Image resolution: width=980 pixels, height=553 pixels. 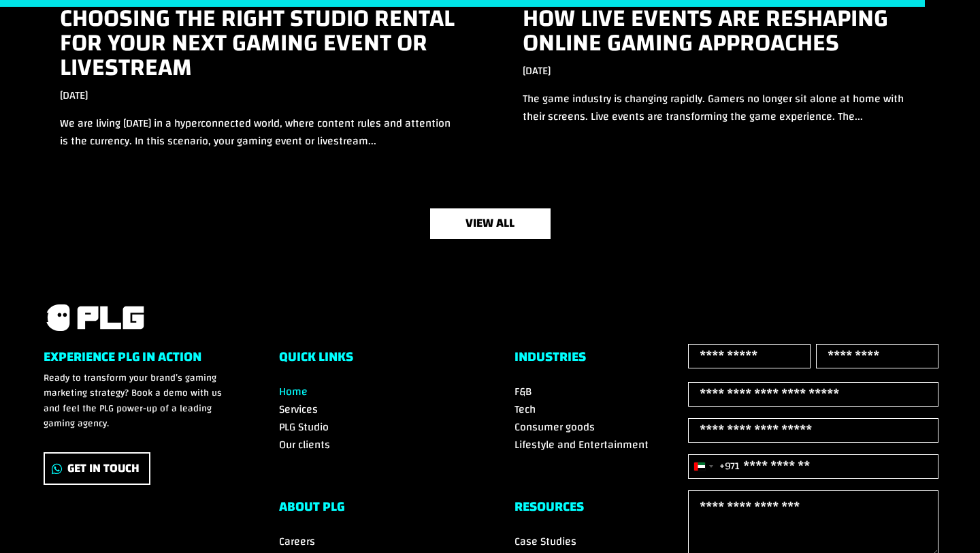 I want to click on h6: RESOURCES, so click(x=608, y=510).